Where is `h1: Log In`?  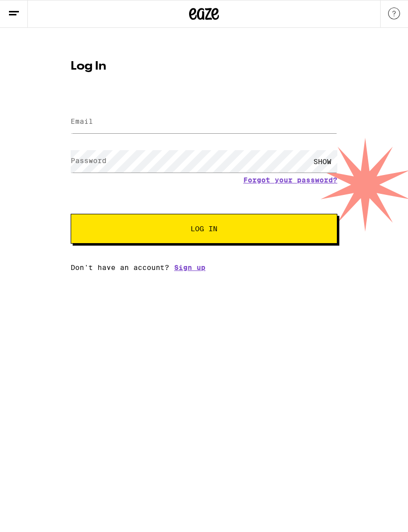 h1: Log In is located at coordinates (204, 67).